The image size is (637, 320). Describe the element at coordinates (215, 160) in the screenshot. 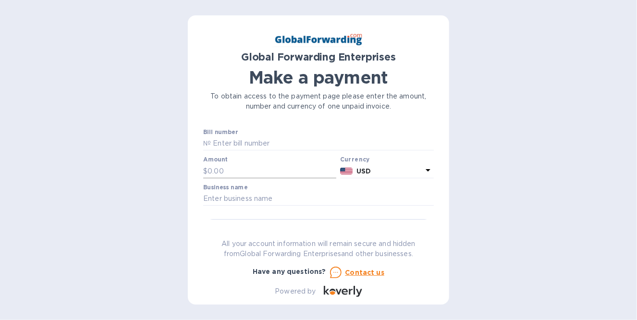

I see `label: Amount` at that location.